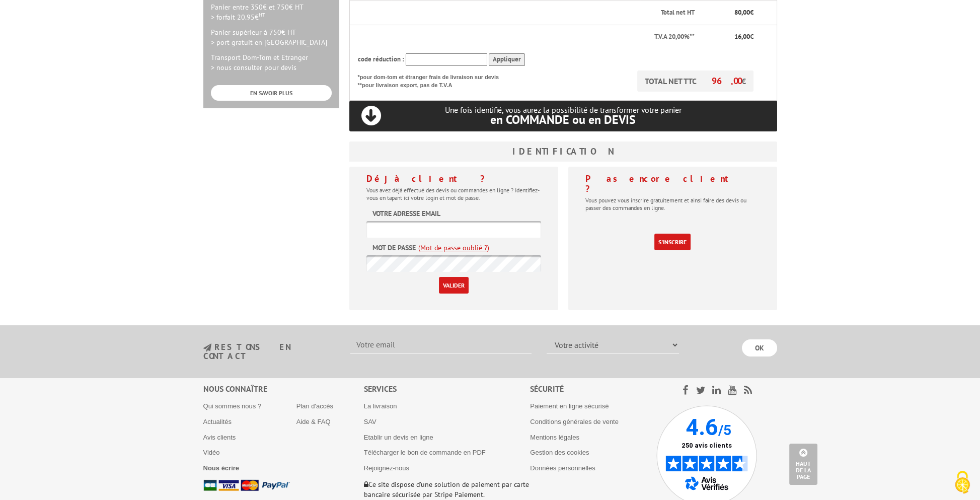  What do you see at coordinates (217, 421) in the screenshot?
I see `a: Actualités` at bounding box center [217, 421].